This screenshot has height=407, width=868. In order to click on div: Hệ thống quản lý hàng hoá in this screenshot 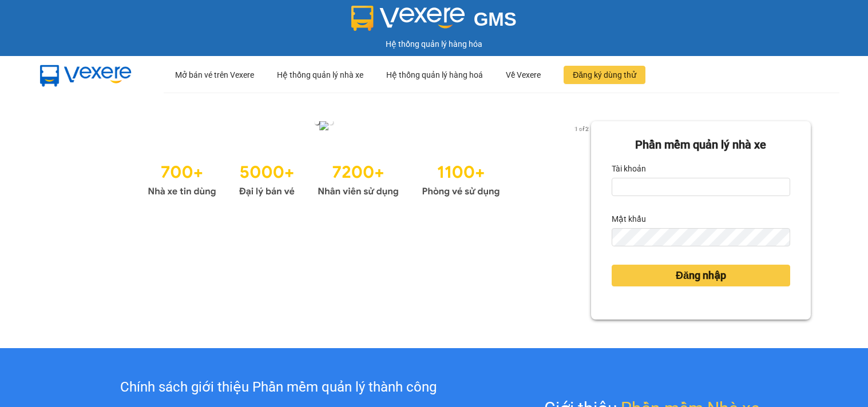, I will do `click(434, 75)`.